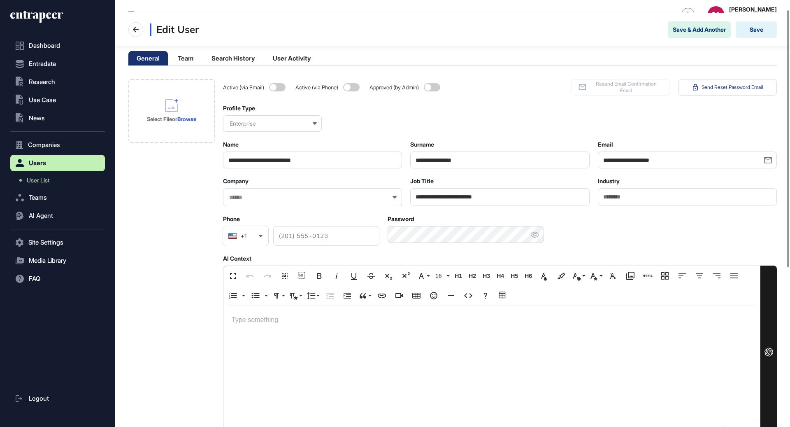  I want to click on label: Surname, so click(422, 145).